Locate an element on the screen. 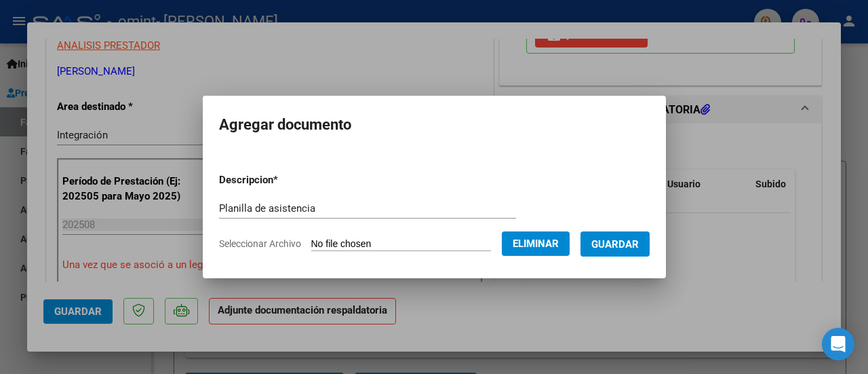 This screenshot has height=374, width=868. span: Seleccionar Archivo is located at coordinates (260, 244).